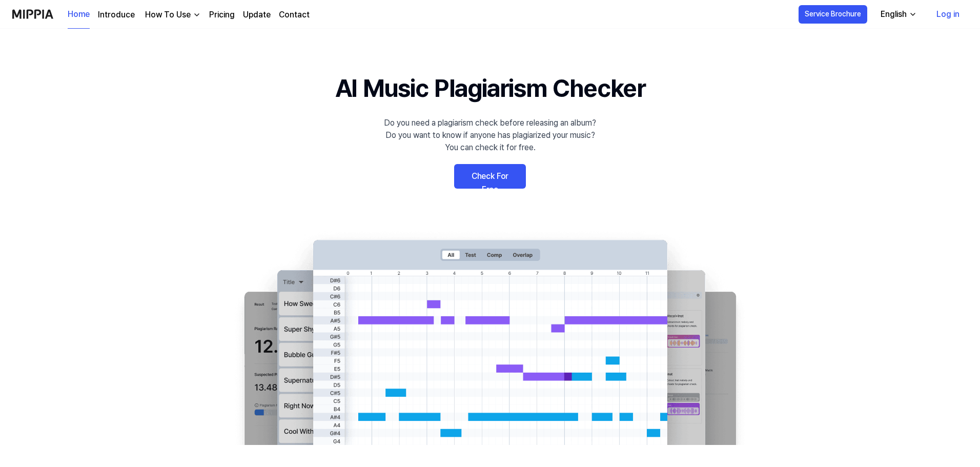 Image resolution: width=980 pixels, height=467 pixels. Describe the element at coordinates (197, 15) in the screenshot. I see `img: down` at that location.